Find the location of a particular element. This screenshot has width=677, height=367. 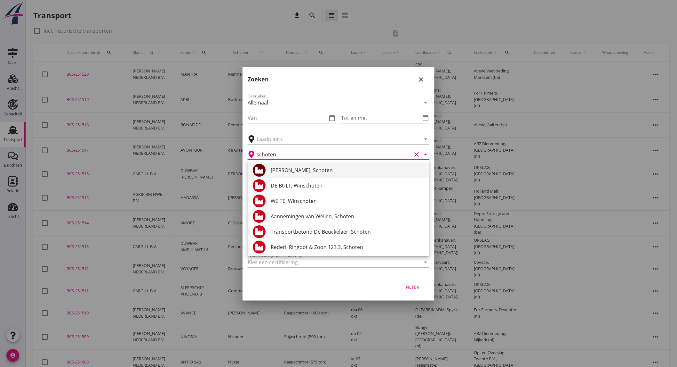

div: Aannemingen van Wellen, Schoten is located at coordinates (348, 216).